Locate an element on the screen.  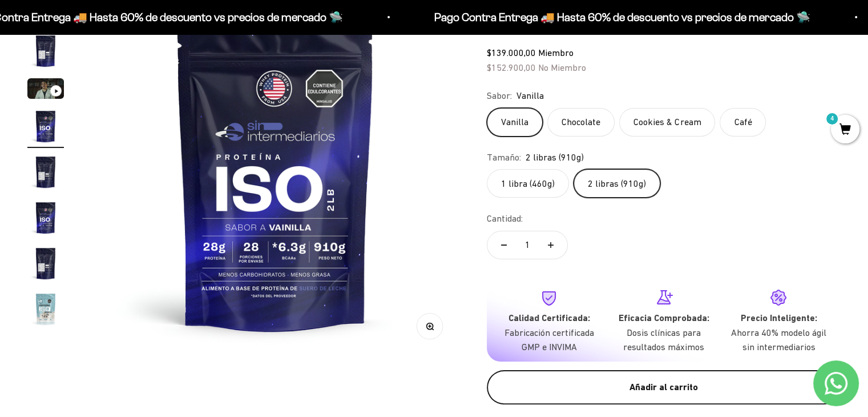
span: $152.900,00 is located at coordinates (511, 67).